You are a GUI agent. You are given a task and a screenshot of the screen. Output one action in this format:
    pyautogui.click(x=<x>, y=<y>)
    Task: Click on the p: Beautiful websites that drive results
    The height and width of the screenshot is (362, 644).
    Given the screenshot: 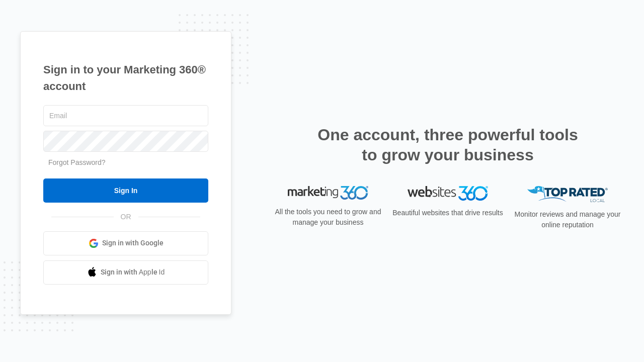 What is the action you would take?
    pyautogui.click(x=448, y=213)
    